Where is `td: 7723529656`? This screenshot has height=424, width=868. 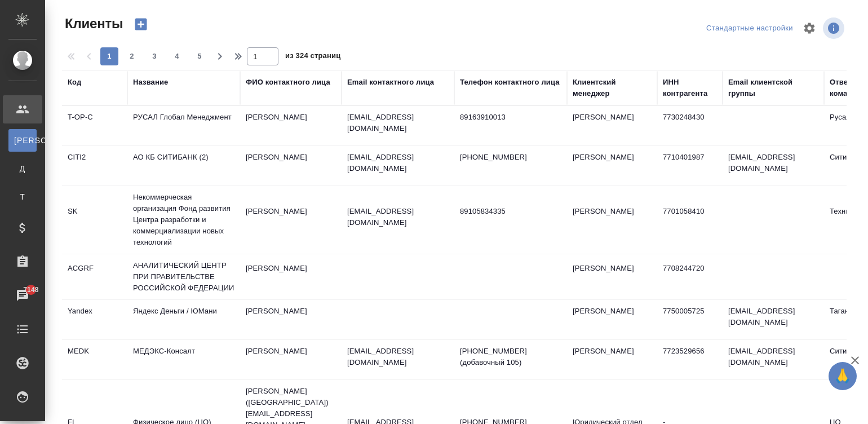 td: 7723529656 is located at coordinates (690, 360).